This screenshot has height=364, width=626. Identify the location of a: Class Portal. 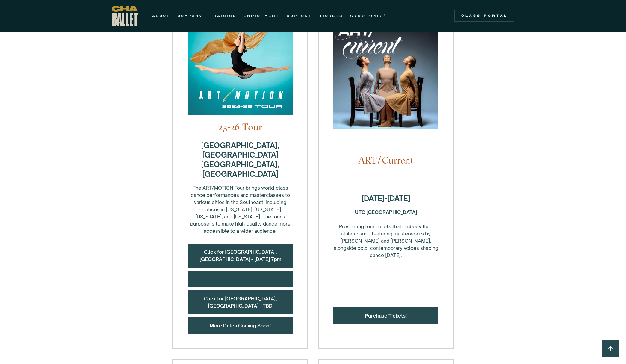
(485, 16).